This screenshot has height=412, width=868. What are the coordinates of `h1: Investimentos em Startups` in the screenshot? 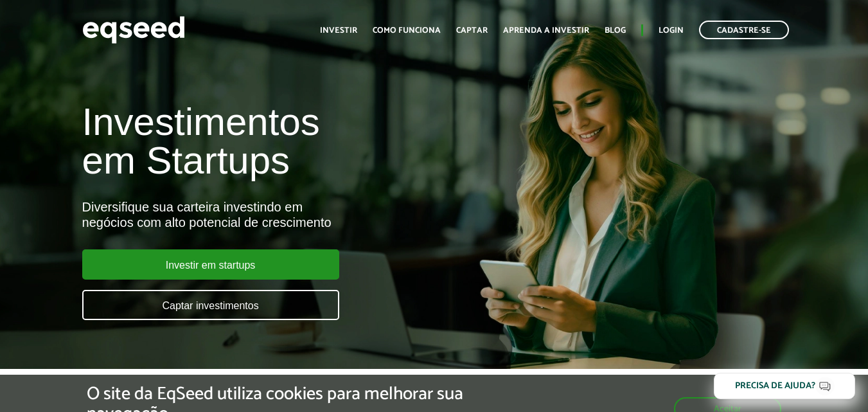 It's located at (290, 141).